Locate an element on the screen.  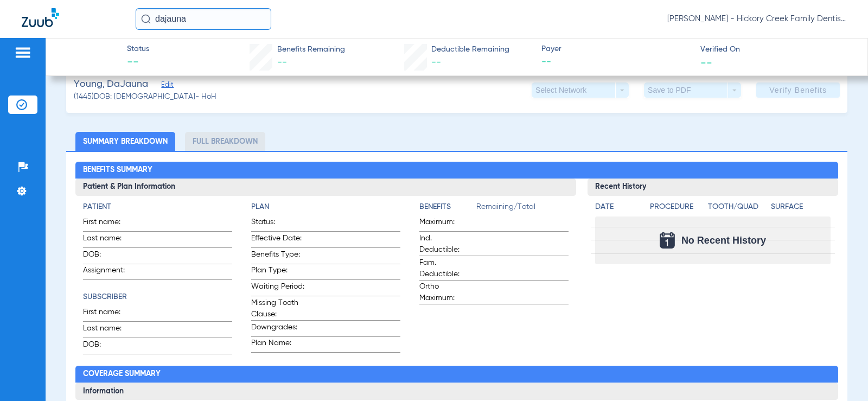
span: Plan Type: is located at coordinates (278, 272).